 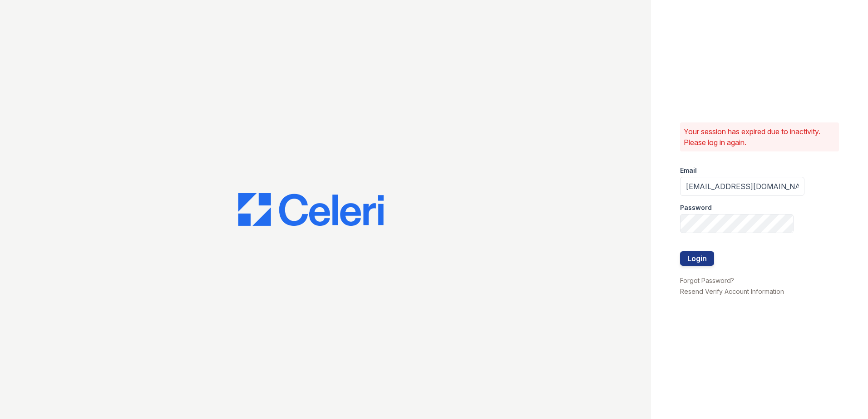 I want to click on a: Forgot Password?, so click(x=707, y=280).